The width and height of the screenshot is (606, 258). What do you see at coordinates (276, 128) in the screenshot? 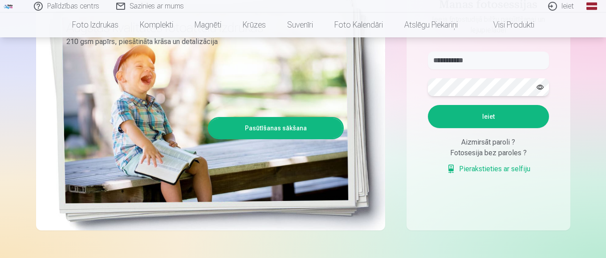
I see `a: Pasūtīšanas sākšana` at bounding box center [276, 128].